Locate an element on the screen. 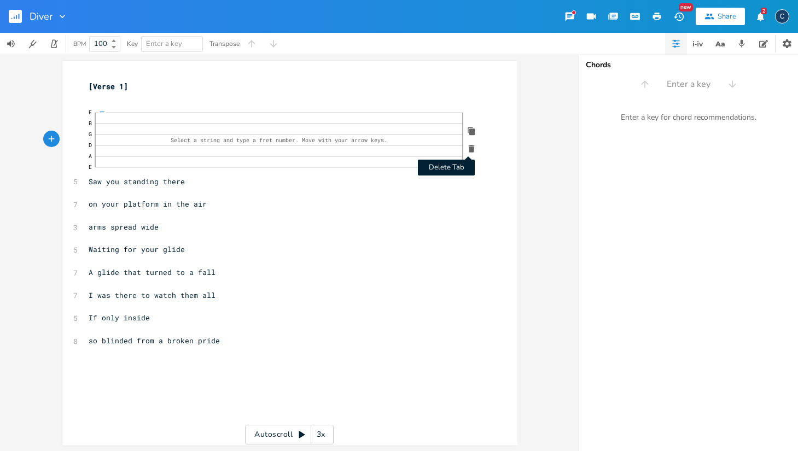 This screenshot has height=451, width=798. span: on your platform in the air is located at coordinates (148, 204).